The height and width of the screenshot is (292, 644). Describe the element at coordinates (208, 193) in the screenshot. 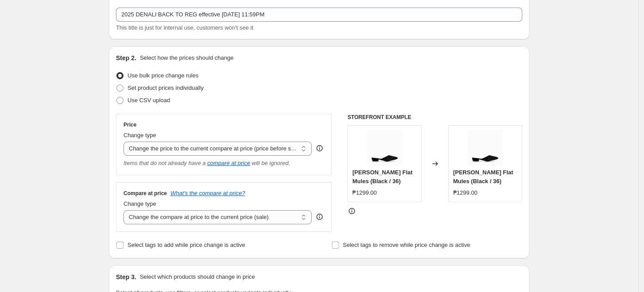

I see `button: What's the compare at price?` at that location.